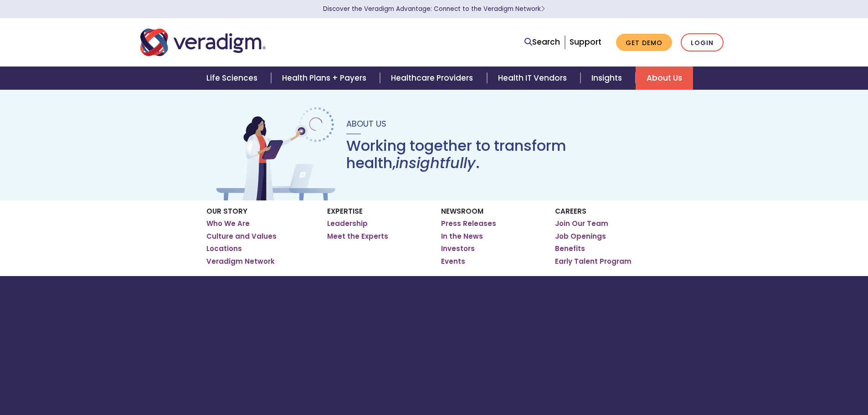  I want to click on a: Join Our Team, so click(581, 223).